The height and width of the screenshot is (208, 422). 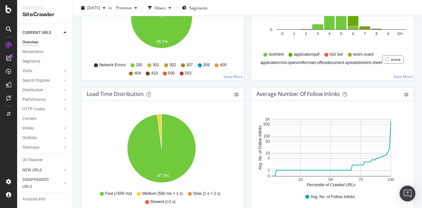 I want to click on span: vs, so click(x=111, y=8).